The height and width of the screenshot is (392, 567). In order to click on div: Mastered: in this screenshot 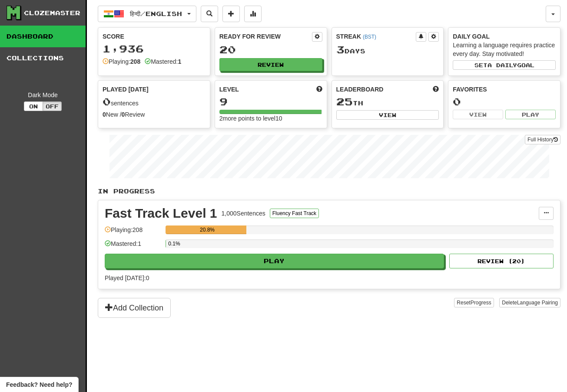, I will do `click(163, 62)`.